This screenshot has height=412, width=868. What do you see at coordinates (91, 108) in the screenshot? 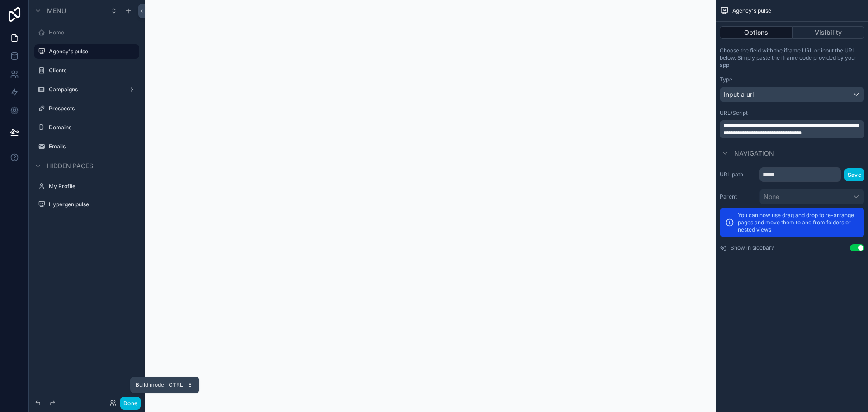
I see `a: Prospects` at bounding box center [91, 108].